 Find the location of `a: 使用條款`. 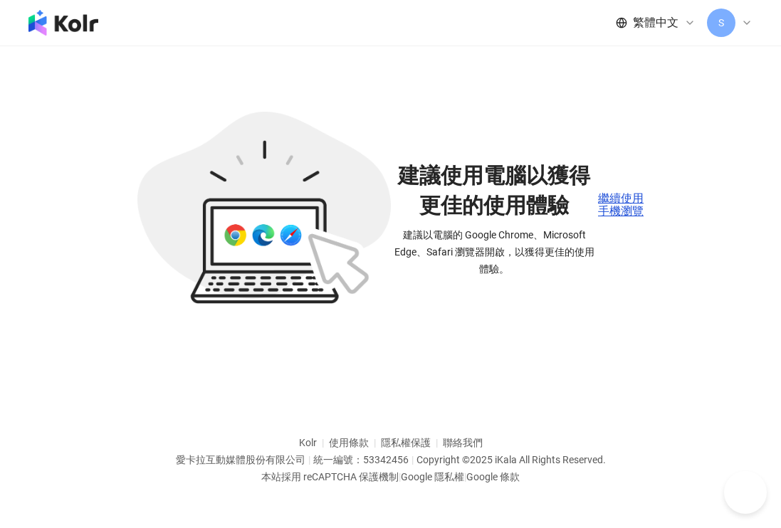

a: 使用條款 is located at coordinates (354, 443).